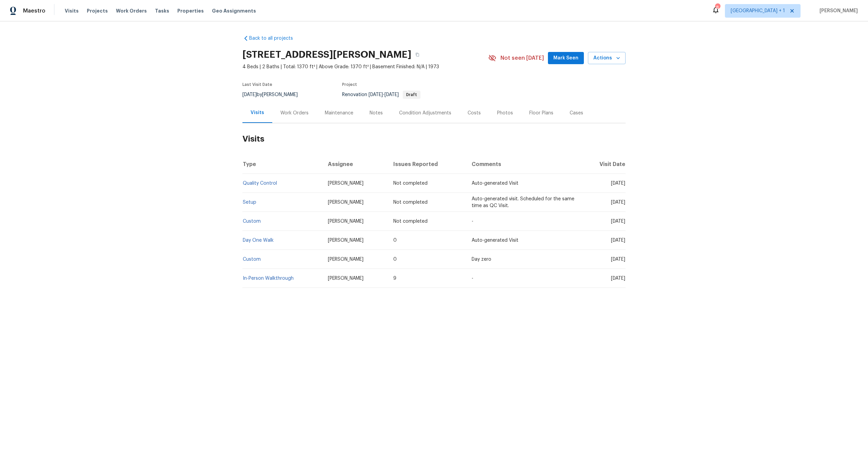 Image resolution: width=868 pixels, height=459 pixels. I want to click on span: Projects, so click(97, 11).